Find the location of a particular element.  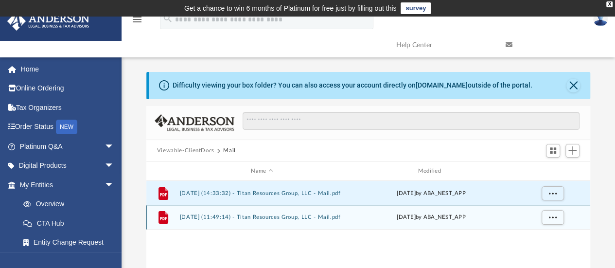

a: CTA Hub is located at coordinates (71, 223).